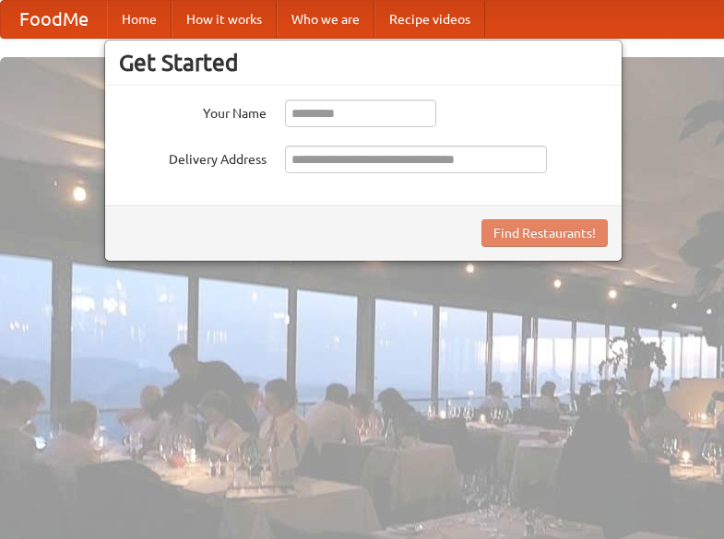 The height and width of the screenshot is (539, 724). What do you see at coordinates (193, 157) in the screenshot?
I see `label: Delivery Address` at bounding box center [193, 157].